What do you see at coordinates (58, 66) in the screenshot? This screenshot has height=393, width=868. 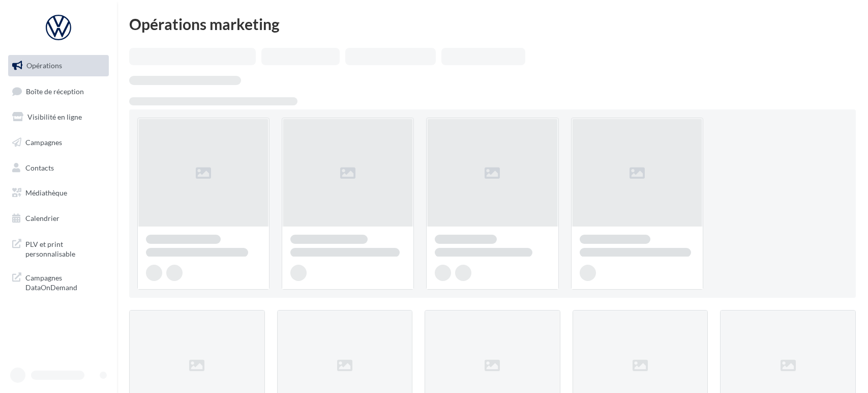 I see `a: Opérations` at bounding box center [58, 66].